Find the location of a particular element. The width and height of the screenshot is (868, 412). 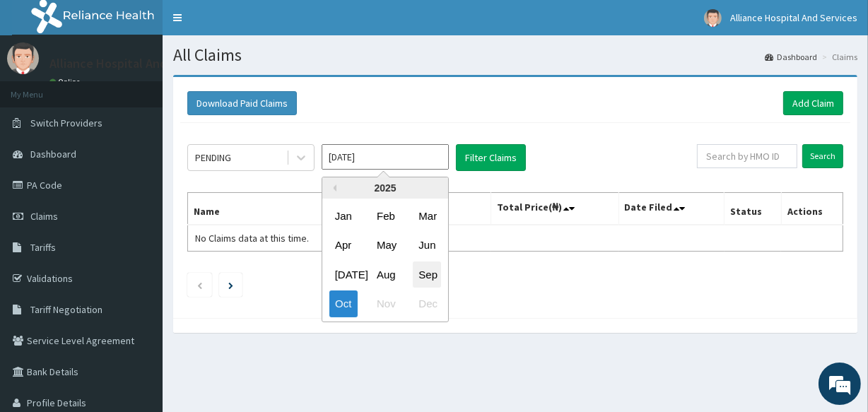

div: Choose January 2025 is located at coordinates (344, 215).